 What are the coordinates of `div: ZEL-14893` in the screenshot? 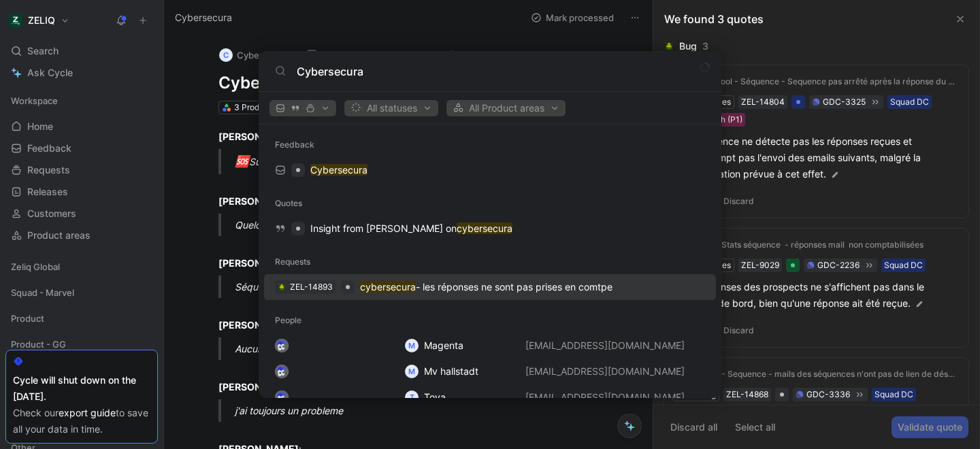 It's located at (311, 287).